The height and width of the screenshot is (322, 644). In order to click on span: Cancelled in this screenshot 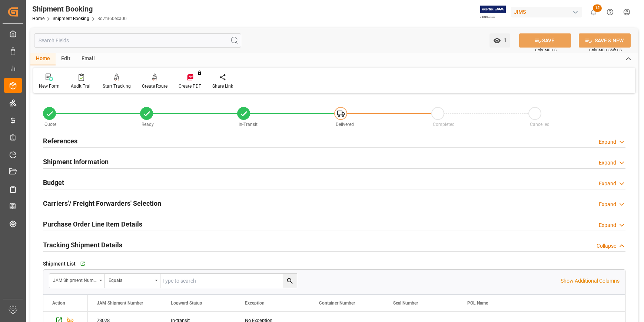, I will do `click(539, 125)`.